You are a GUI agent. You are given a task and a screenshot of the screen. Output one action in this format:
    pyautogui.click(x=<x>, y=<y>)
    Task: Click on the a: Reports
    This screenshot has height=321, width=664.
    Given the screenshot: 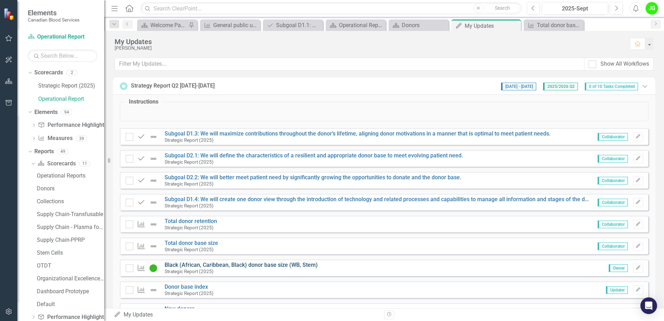 What is the action you would take?
    pyautogui.click(x=44, y=151)
    